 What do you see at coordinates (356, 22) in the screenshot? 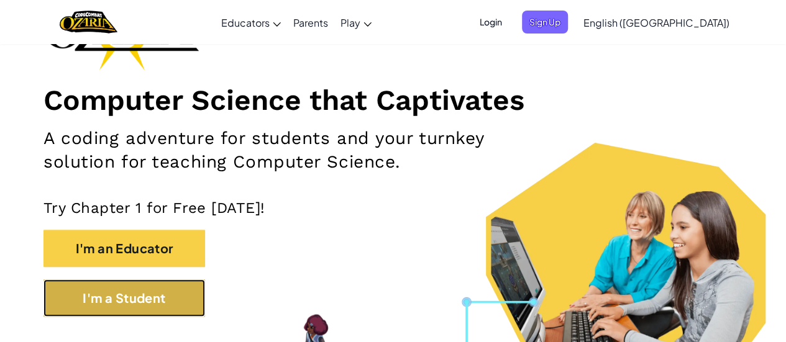
I see `a: Play` at bounding box center [356, 22].